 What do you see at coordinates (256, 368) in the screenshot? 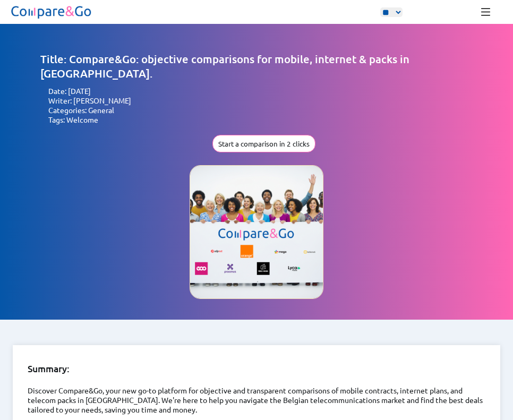
I see `h3: Summary:` at bounding box center [256, 368].